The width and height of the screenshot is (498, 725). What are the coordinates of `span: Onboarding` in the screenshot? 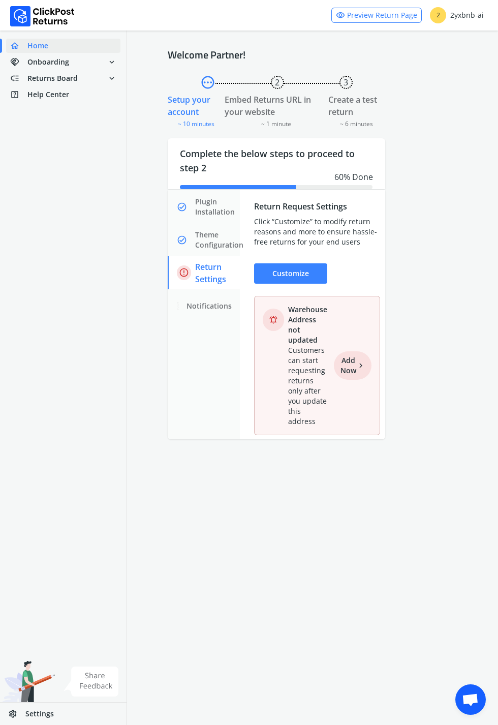 It's located at (48, 62).